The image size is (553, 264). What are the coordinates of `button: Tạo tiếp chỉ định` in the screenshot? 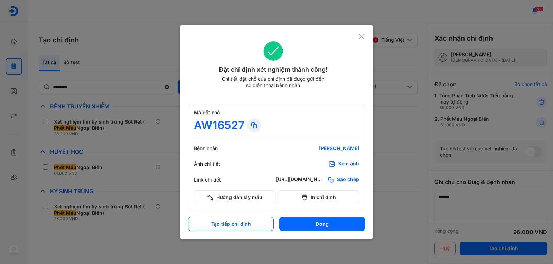 It's located at (231, 224).